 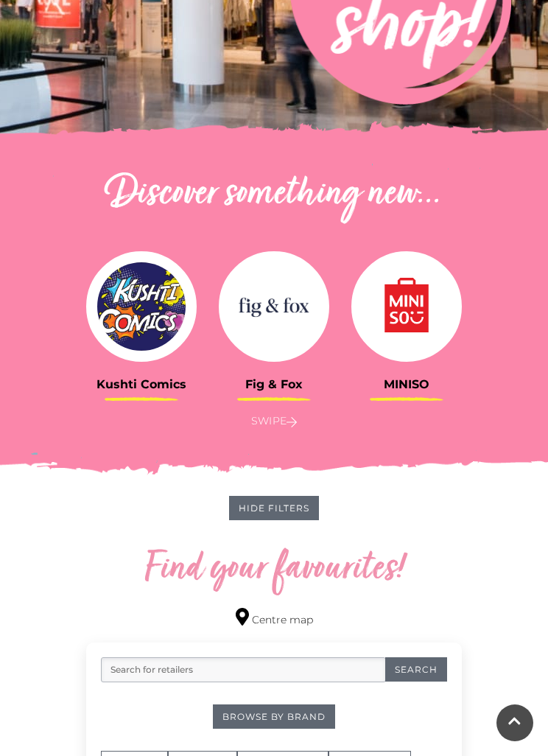 I want to click on p: Swipe, so click(x=274, y=421).